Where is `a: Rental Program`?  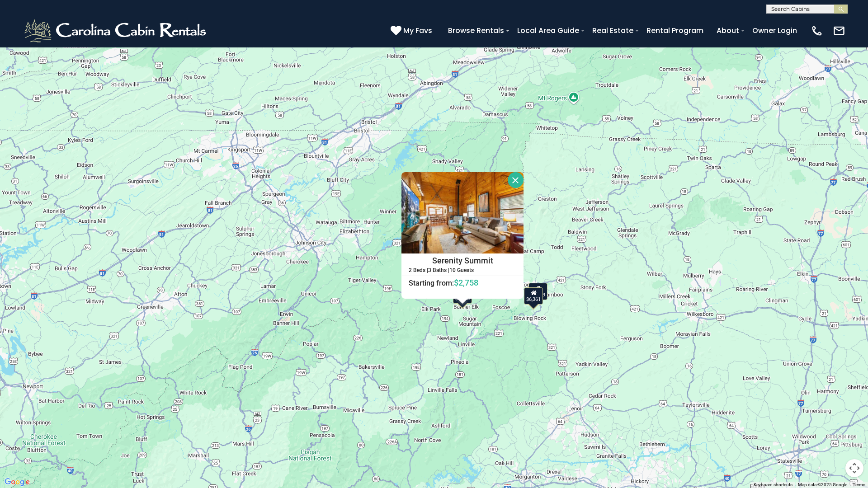 a: Rental Program is located at coordinates (675, 30).